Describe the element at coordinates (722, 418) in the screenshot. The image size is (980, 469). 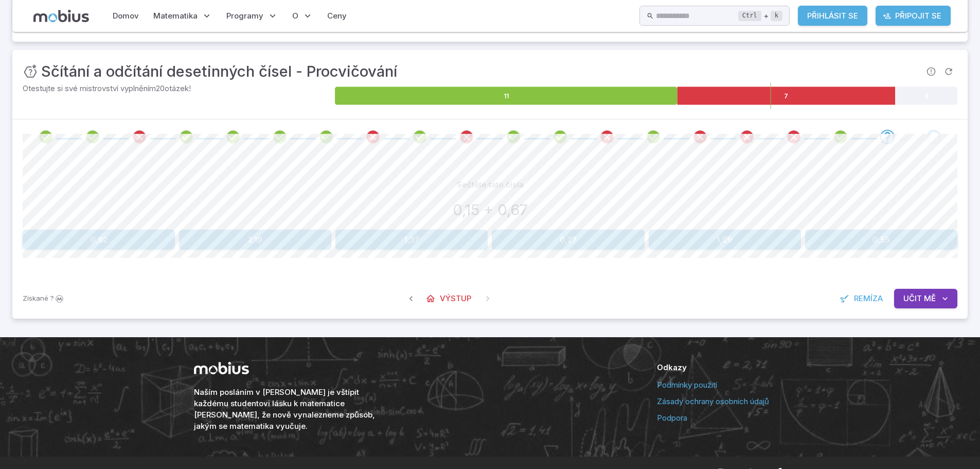
I see `a: Podpora` at that location.